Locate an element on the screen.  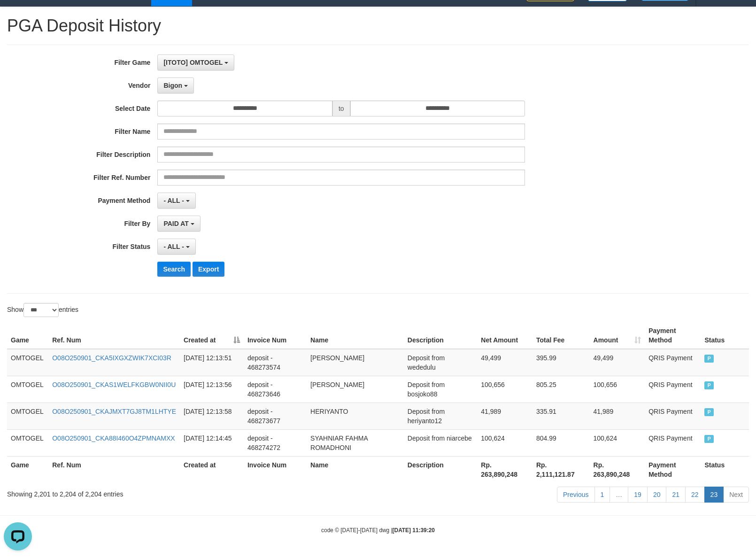
td: 335.91 is located at coordinates (561, 415).